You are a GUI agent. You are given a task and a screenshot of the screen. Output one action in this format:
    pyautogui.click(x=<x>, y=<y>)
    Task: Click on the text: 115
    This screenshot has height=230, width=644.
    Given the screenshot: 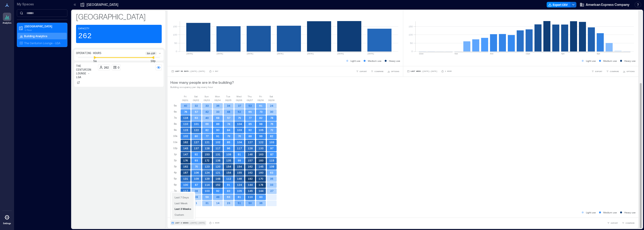 What is the action you would take?
    pyautogui.click(x=185, y=130)
    